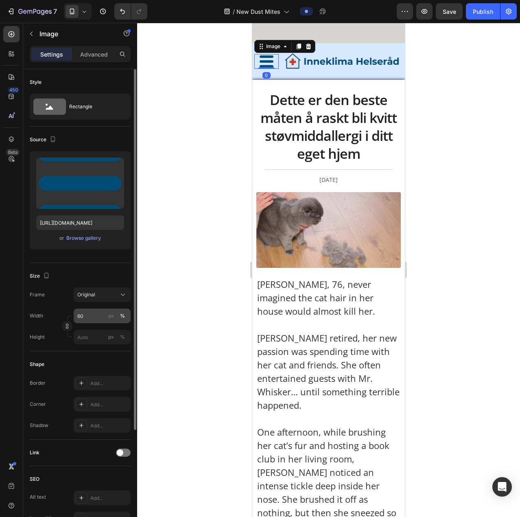 The height and width of the screenshot is (517, 520). I want to click on div: Shadow, so click(39, 426).